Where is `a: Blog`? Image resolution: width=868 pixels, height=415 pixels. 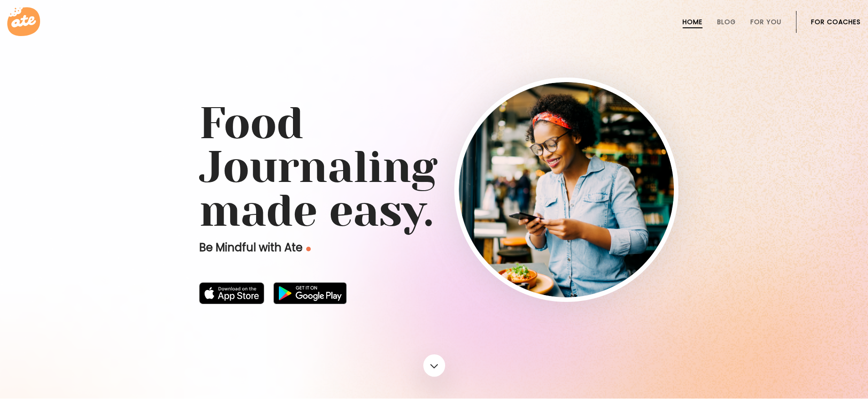
a: Blog is located at coordinates (726, 22).